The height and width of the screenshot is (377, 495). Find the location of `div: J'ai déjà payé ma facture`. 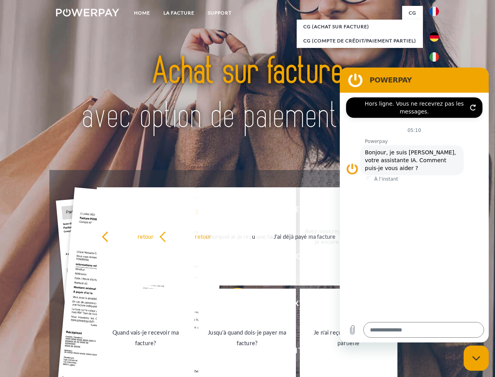

div: J'ai déjà payé ma facture is located at coordinates (305, 236).